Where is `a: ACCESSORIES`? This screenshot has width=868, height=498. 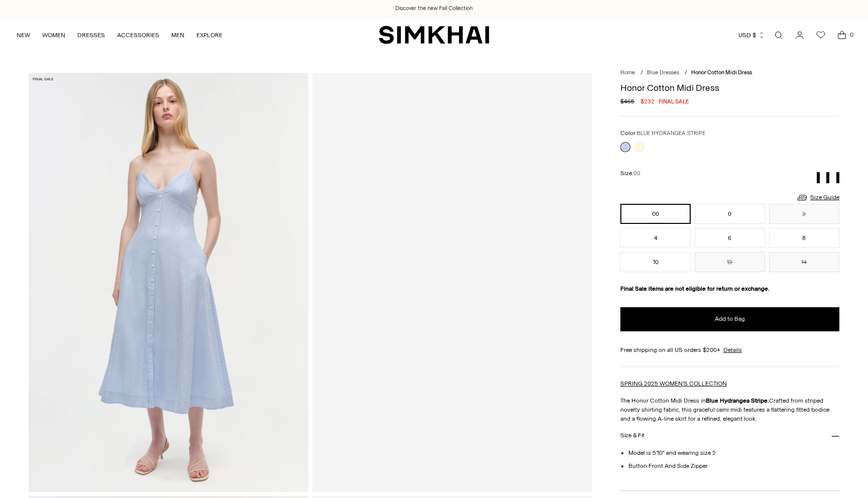
a: ACCESSORIES is located at coordinates (138, 35).